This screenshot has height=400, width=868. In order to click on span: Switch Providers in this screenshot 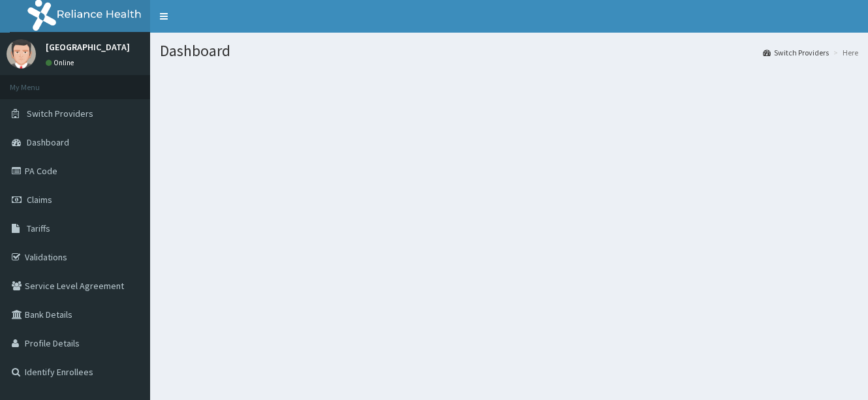, I will do `click(60, 113)`.